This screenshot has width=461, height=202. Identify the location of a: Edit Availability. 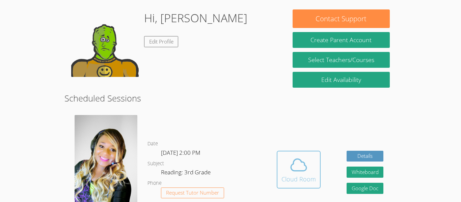
(341, 80).